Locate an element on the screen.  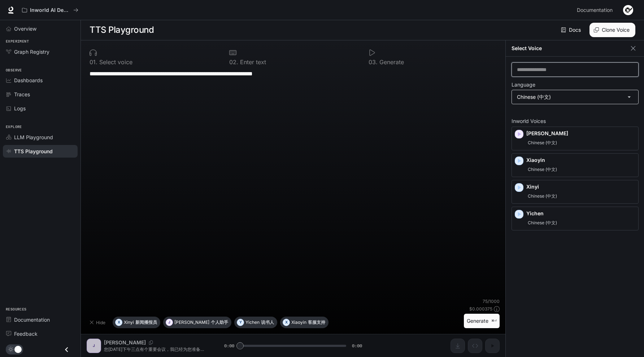
span: Dark mode toggle is located at coordinates (18, 349).